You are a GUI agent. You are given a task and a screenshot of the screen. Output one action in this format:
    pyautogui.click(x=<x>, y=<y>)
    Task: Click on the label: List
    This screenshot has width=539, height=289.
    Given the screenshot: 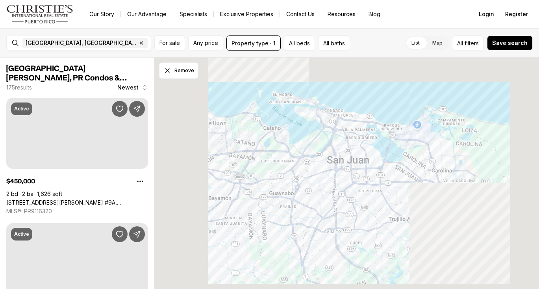 What is the action you would take?
    pyautogui.click(x=415, y=43)
    